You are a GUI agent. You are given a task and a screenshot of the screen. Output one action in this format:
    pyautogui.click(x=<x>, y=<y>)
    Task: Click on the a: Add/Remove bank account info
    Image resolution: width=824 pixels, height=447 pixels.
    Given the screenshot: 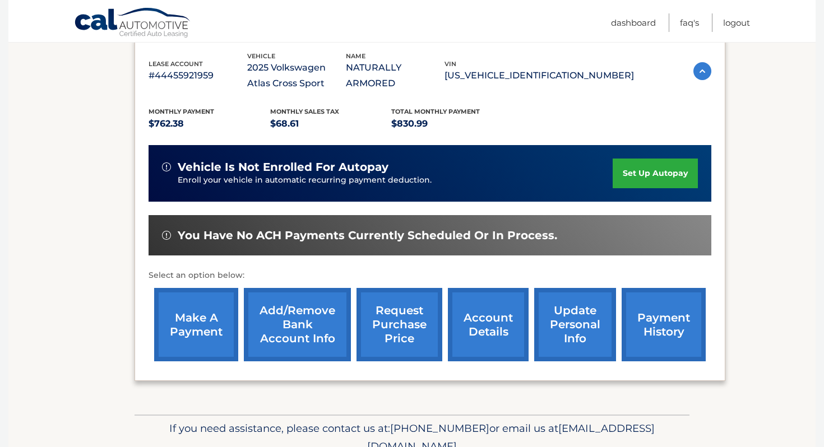 What is the action you would take?
    pyautogui.click(x=297, y=325)
    